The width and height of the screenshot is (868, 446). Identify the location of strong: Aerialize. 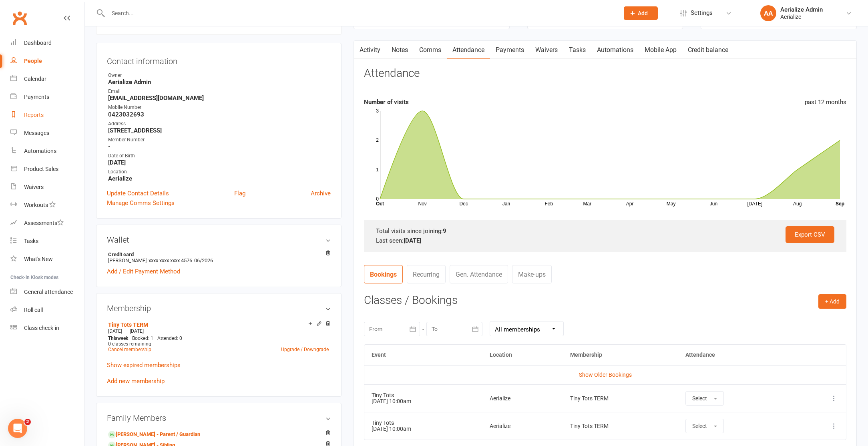
(219, 179).